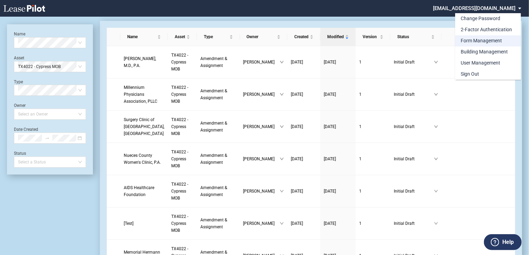 Image resolution: width=529 pixels, height=255 pixels. I want to click on button: Help, so click(503, 242).